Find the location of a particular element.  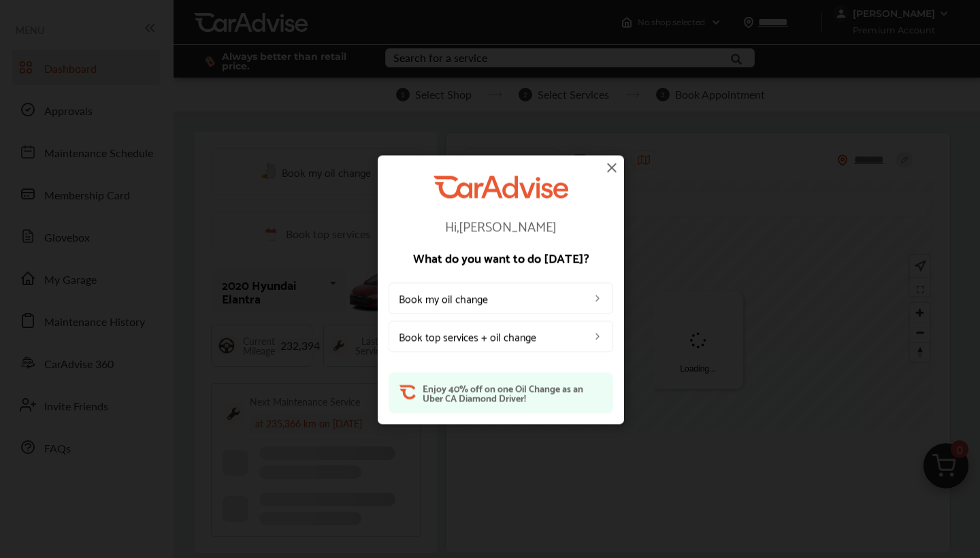

img: ca-orange-short.08083ad2.svg is located at coordinates (408, 392).